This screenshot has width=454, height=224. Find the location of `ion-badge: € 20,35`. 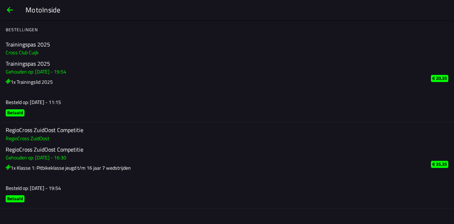

ion-badge: € 20,35 is located at coordinates (440, 78).